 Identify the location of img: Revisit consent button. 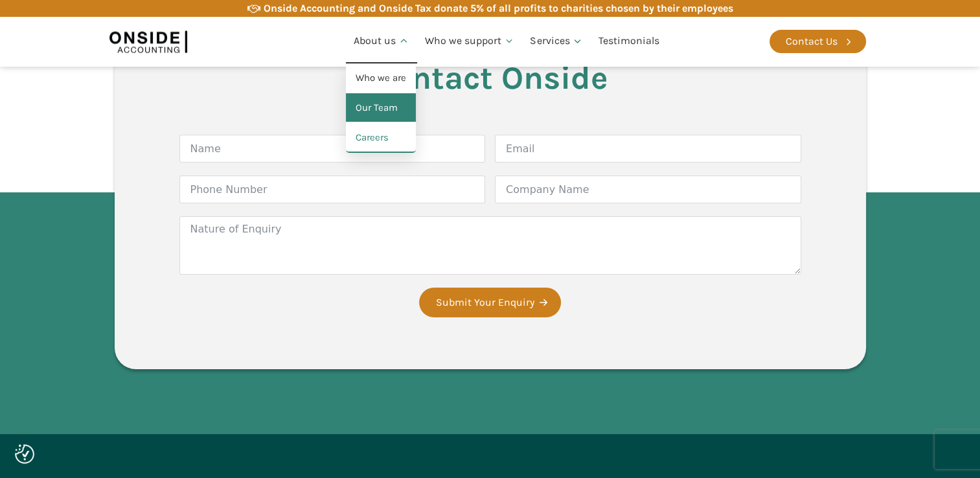
(25, 454).